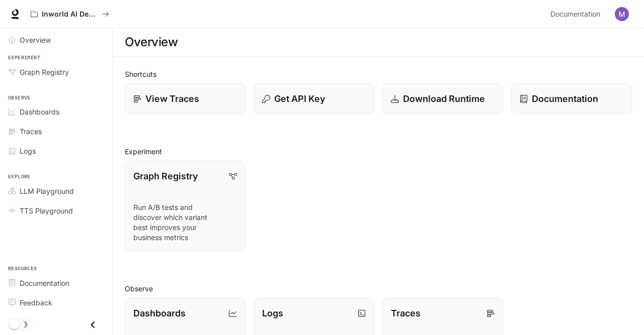 The height and width of the screenshot is (335, 644). What do you see at coordinates (47, 191) in the screenshot?
I see `span: LLM Playground` at bounding box center [47, 191].